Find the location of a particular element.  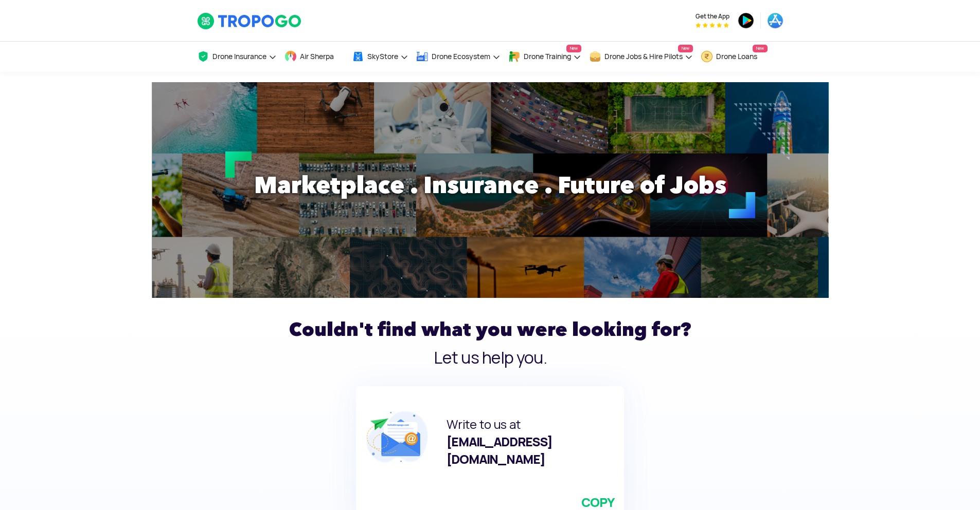

span: Drone Training is located at coordinates (547, 56).